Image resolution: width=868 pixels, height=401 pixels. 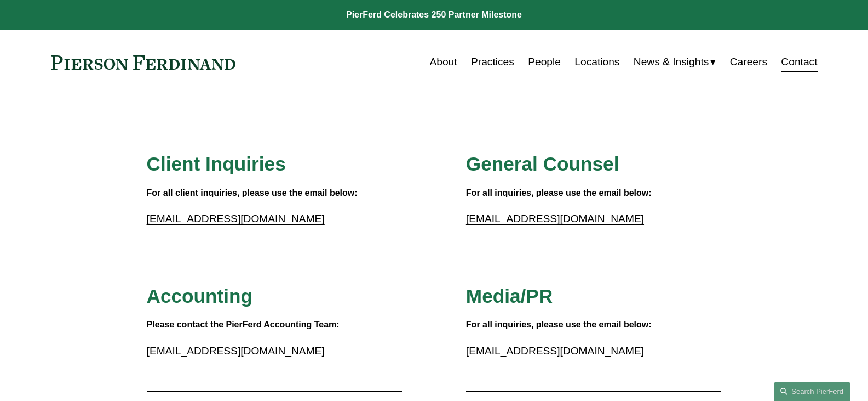 I want to click on span: General Counsel, so click(x=543, y=164).